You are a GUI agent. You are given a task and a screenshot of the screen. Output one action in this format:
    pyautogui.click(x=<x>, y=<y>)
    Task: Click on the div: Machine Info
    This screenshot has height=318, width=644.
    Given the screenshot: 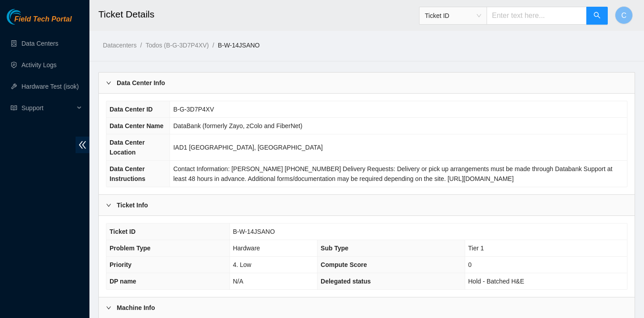 What is the action you would take?
    pyautogui.click(x=367, y=308)
    